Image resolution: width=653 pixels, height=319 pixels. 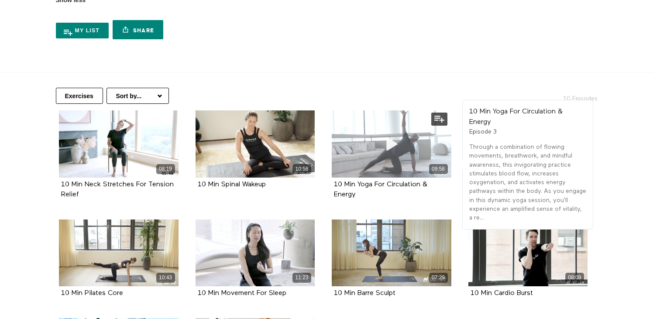 I want to click on div: 10:58, so click(x=301, y=169).